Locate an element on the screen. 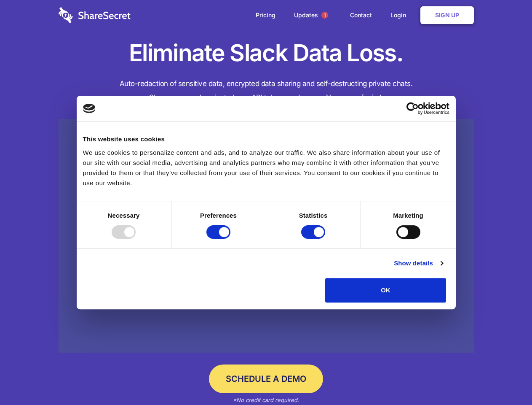  a: Contact is located at coordinates (361, 15).